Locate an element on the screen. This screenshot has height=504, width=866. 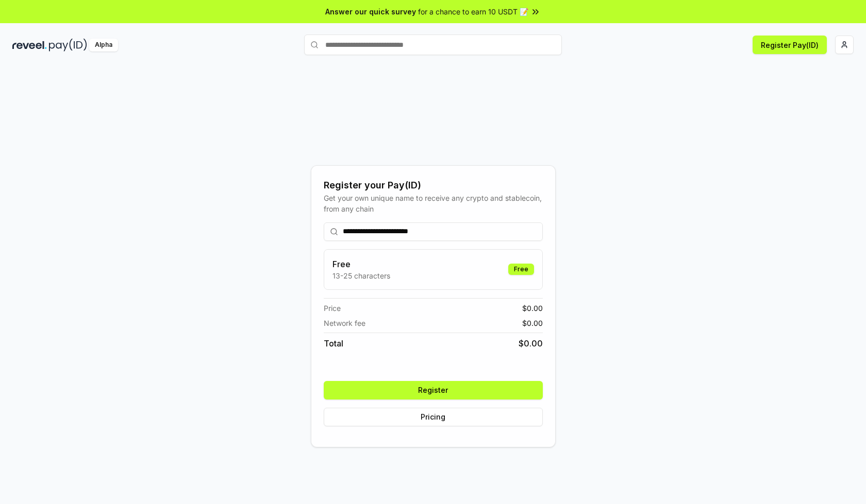
span: Network fee is located at coordinates (344, 323).